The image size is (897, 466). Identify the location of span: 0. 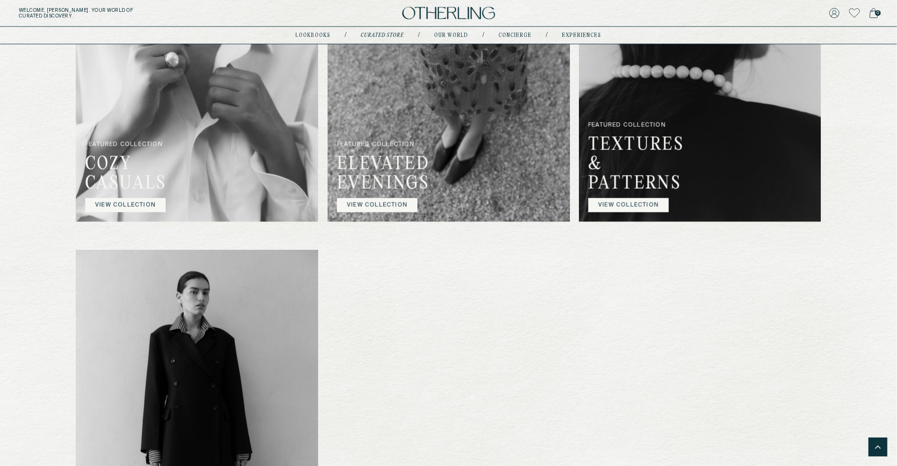
(878, 13).